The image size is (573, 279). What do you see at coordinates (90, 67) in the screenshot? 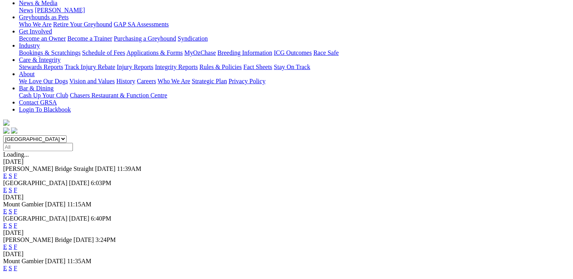
I see `a: Track Injury Rebate` at bounding box center [90, 67].